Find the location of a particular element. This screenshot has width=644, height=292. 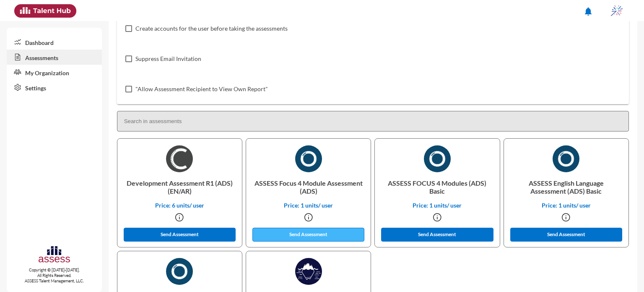

a: Dashboard is located at coordinates (54, 42).